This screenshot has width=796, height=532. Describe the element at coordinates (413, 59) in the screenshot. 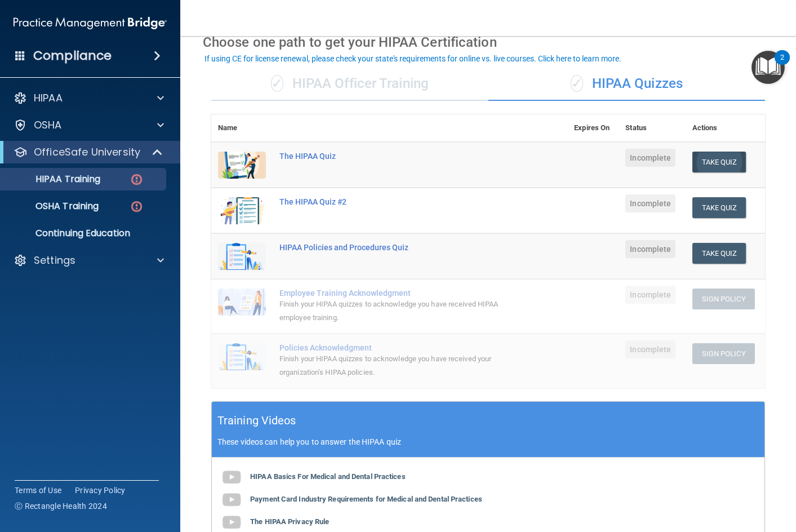

I see `button: If using CE for license renewal, please check your state's requirements for online vs. live cours...` at that location.